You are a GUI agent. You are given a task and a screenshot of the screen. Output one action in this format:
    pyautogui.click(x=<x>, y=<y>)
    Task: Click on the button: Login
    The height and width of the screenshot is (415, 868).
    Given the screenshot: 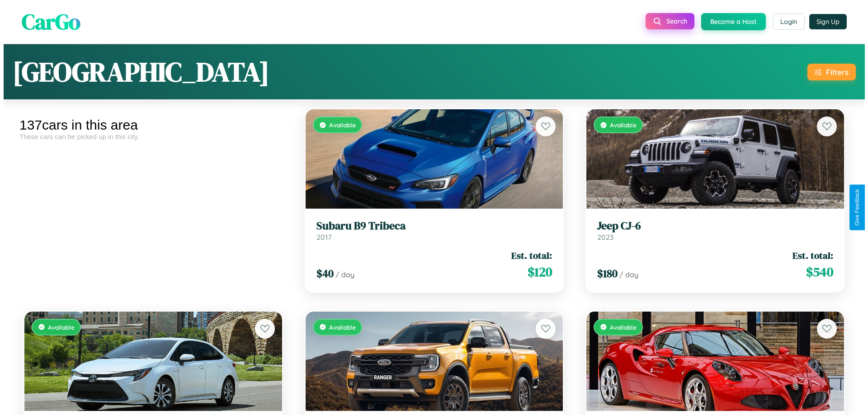 What is the action you would take?
    pyautogui.click(x=784, y=22)
    